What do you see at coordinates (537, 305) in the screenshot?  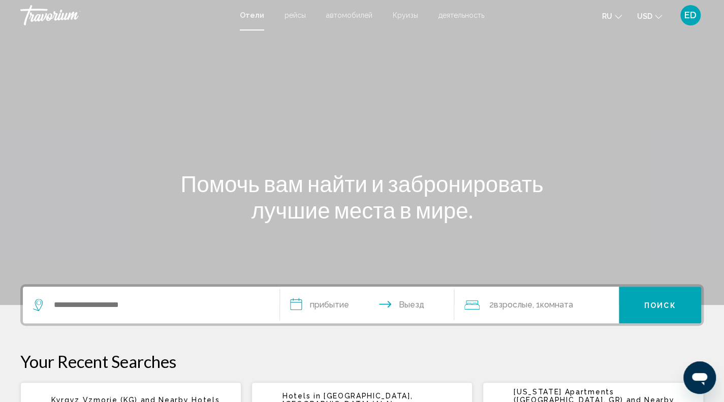 I see `button: Travelers: 2 adults, 0 children` at bounding box center [537, 305].